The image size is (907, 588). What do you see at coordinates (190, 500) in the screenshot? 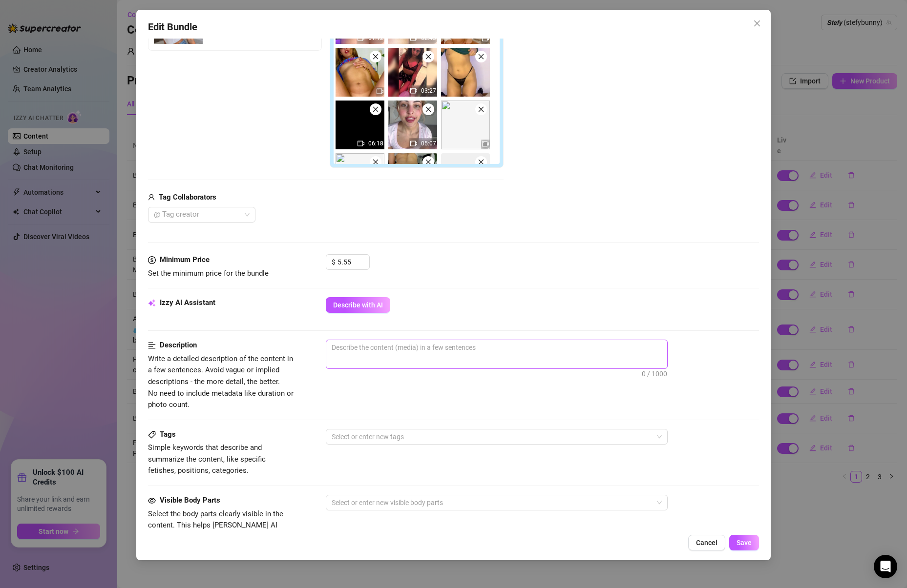
I see `strong: Visible Body Parts` at bounding box center [190, 500].